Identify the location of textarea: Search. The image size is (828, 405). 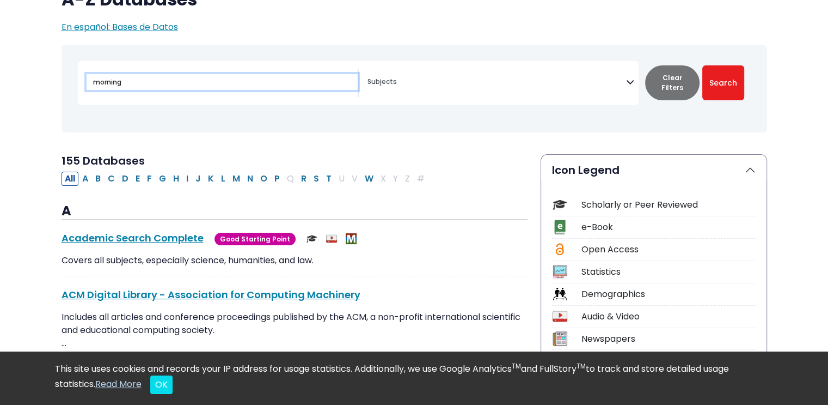
(497, 83).